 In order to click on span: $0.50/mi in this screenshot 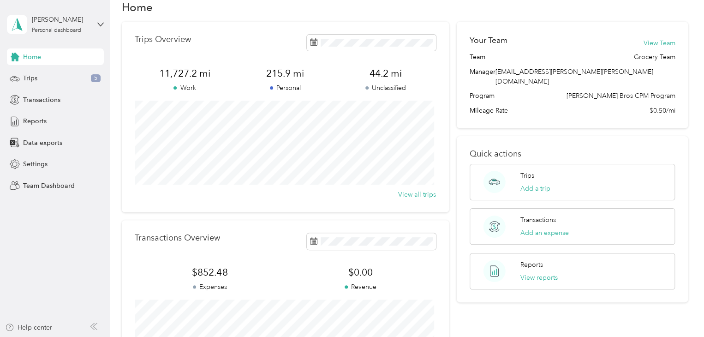, I will do `click(662, 110)`.